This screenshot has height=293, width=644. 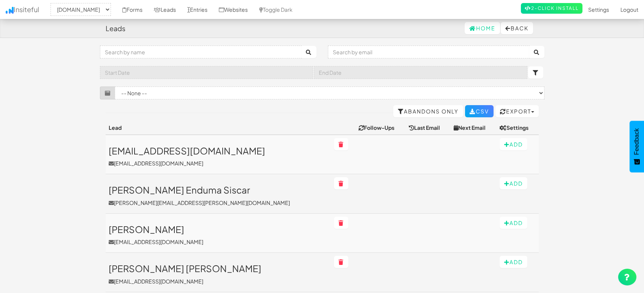 I want to click on a: Home, so click(x=482, y=28).